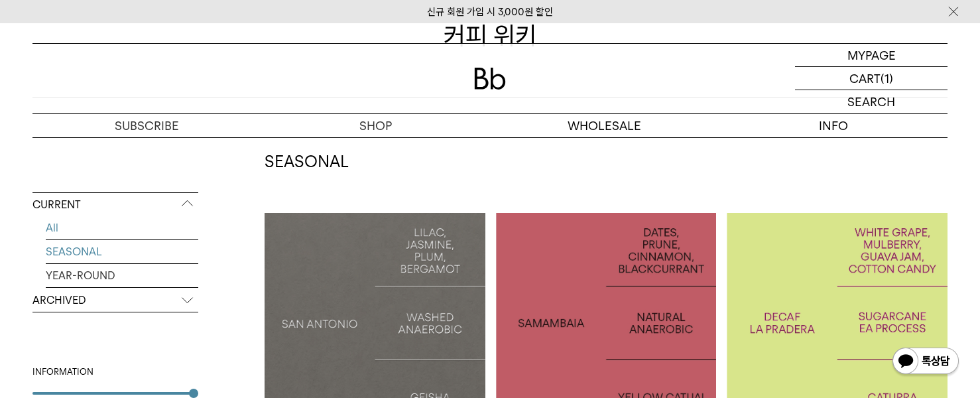 The height and width of the screenshot is (398, 980). What do you see at coordinates (833, 125) in the screenshot?
I see `p: INFO` at bounding box center [833, 125].